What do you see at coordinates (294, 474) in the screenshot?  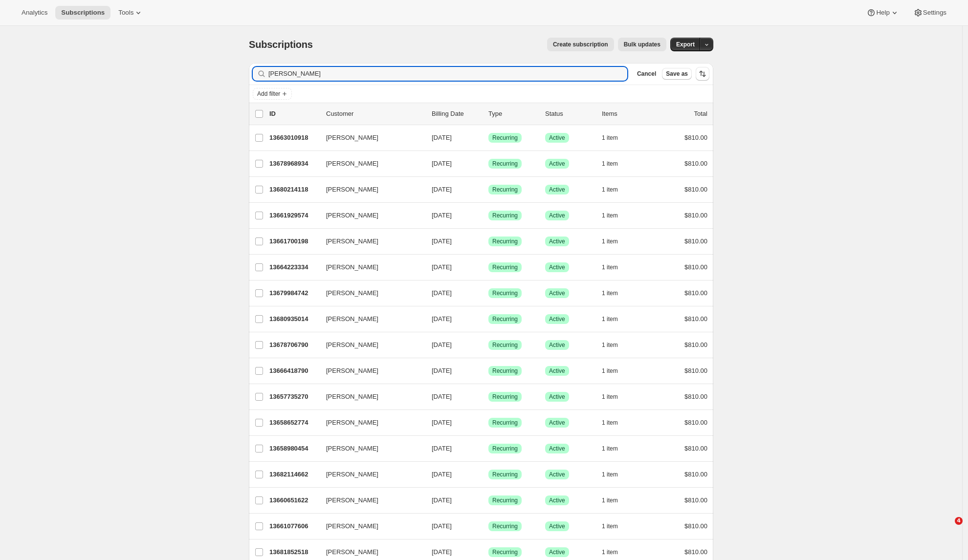 I see `p: 13682114662` at bounding box center [294, 474].